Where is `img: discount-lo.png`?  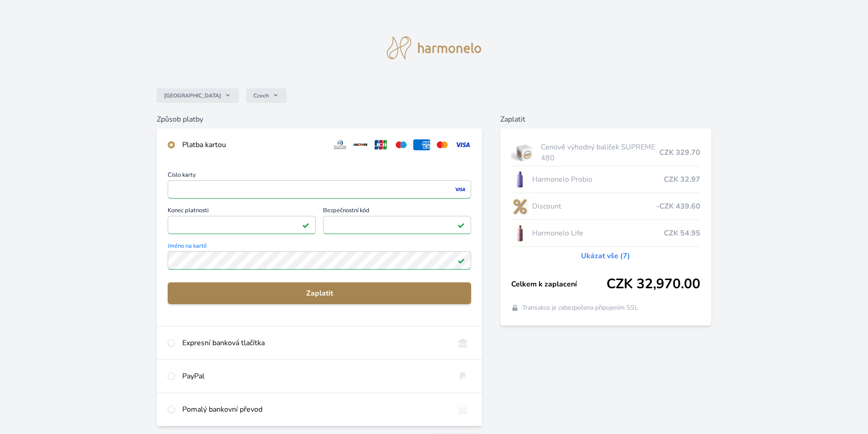 img: discount-lo.png is located at coordinates (520, 206).